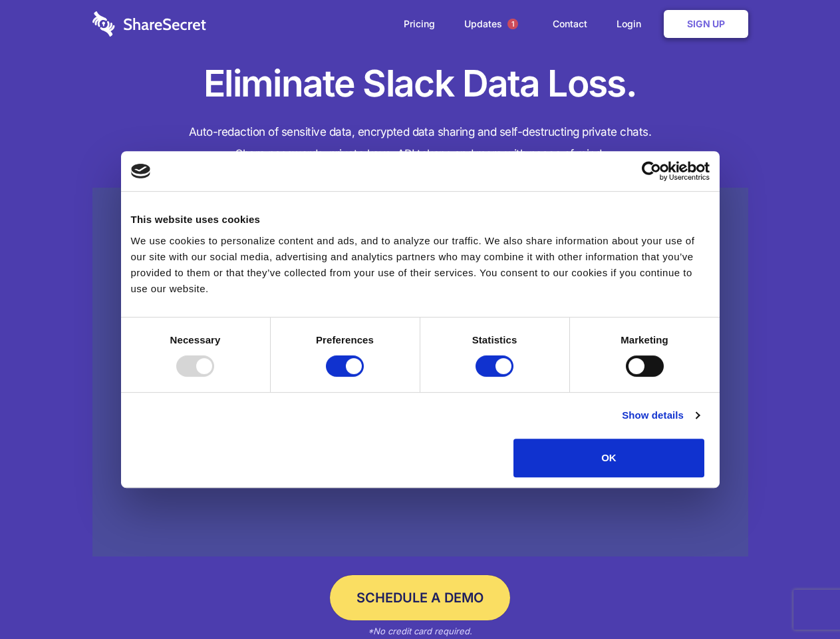 The image size is (840, 639). Describe the element at coordinates (421, 84) in the screenshot. I see `h1: Eliminate Slack Data Loss.` at that location.